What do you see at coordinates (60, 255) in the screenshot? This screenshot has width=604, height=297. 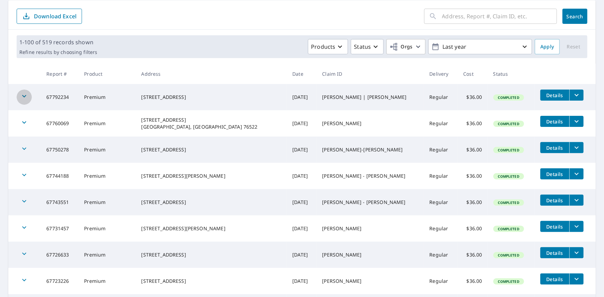 I see `td: 67726633` at bounding box center [60, 255].